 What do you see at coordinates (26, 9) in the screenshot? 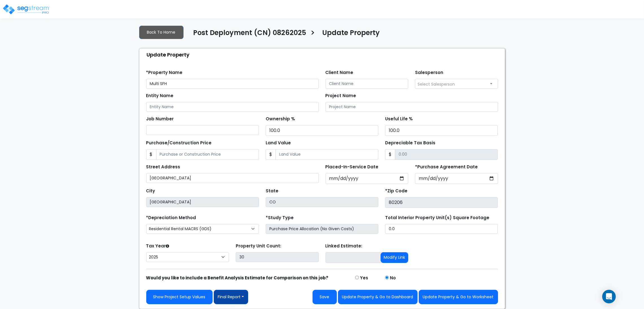
I see `img: logo_pro_r.png` at bounding box center [26, 9].